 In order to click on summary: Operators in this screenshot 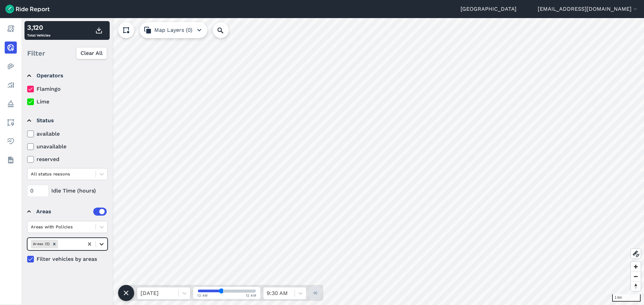, I will do `click(67, 76)`.